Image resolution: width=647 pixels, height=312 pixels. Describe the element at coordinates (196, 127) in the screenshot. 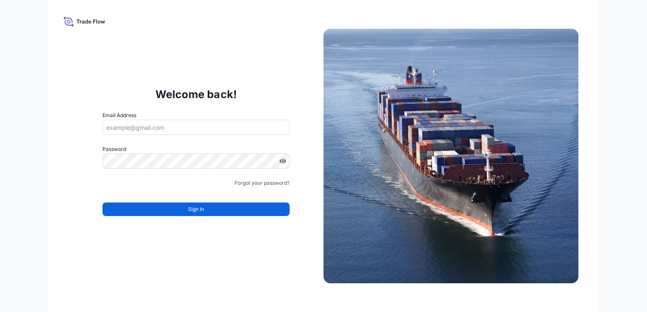

I see `input: example@gmail.com` at that location.